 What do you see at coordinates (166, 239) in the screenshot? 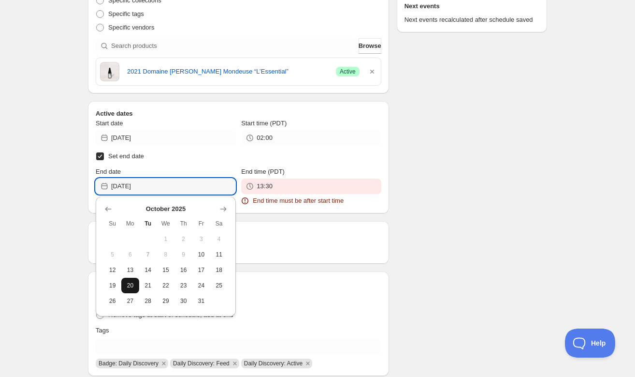
I see `button: Wednesday October 1 2025` at bounding box center [166, 239].